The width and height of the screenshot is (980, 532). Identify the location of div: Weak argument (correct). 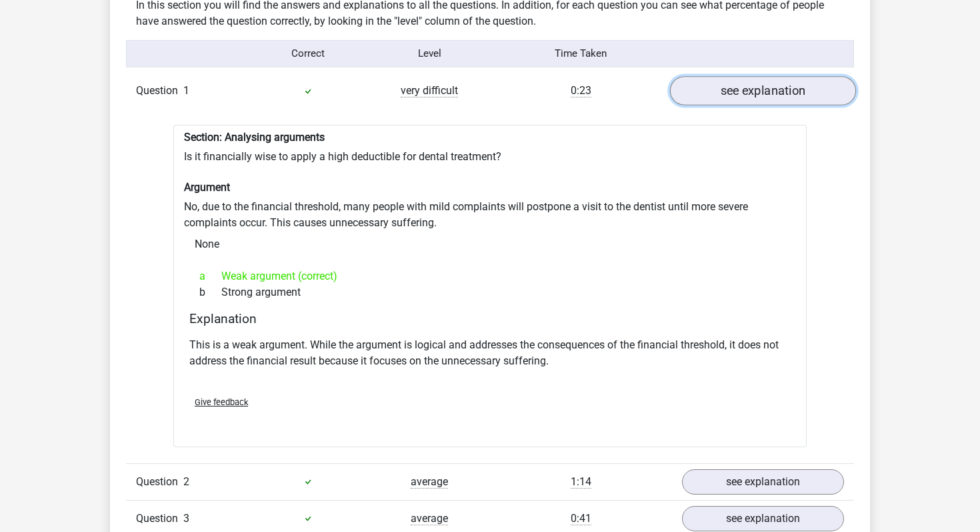
(490, 277).